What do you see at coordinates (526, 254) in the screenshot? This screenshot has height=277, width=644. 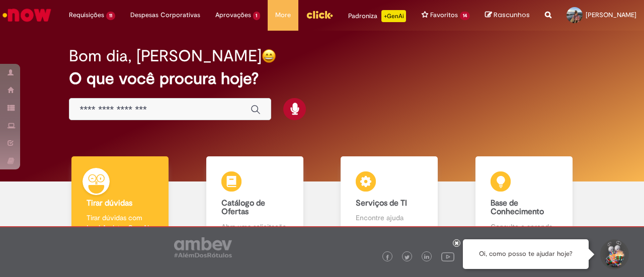 I see `div: Oi, como posso te ajudar hoje?` at bounding box center [526, 254].